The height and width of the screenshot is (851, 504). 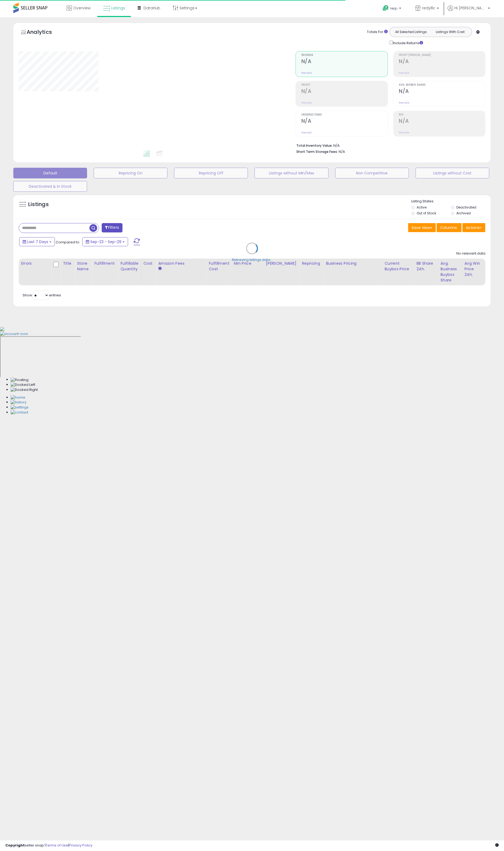 I want to click on span: redylllc, so click(x=429, y=8).